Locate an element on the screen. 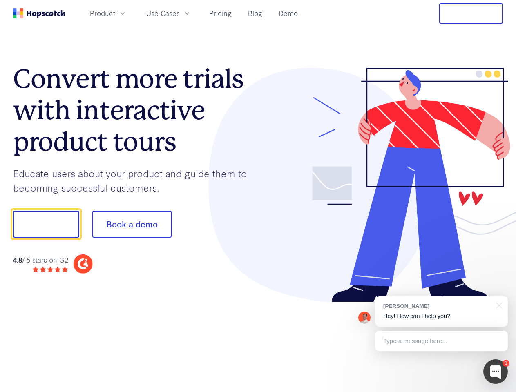  div: 1 is located at coordinates (506, 363).